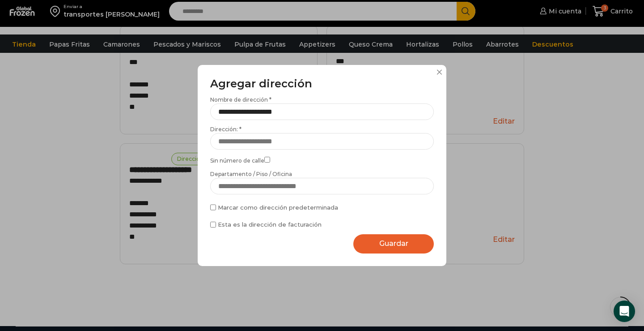  What do you see at coordinates (213, 207) in the screenshot?
I see `input: Marcar como dirección predeterminada` at bounding box center [213, 207].